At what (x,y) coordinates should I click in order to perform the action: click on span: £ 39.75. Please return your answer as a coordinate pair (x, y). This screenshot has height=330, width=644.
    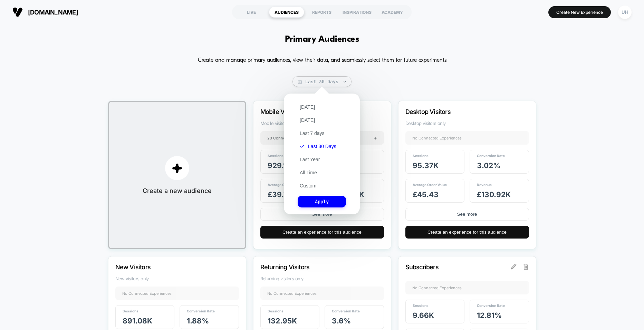
    Looking at the image, I should click on (280, 195).